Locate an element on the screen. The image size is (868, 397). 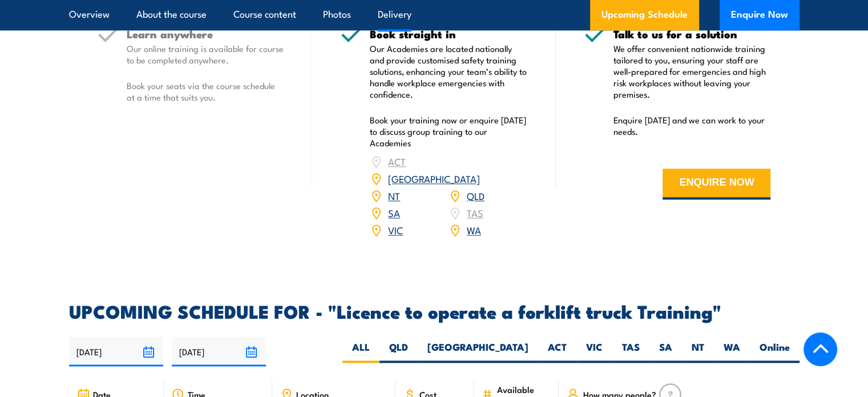
h2: UPCOMING SCHEDULE FOR - "Licence to operate a forklift truck Training" is located at coordinates (434, 311).